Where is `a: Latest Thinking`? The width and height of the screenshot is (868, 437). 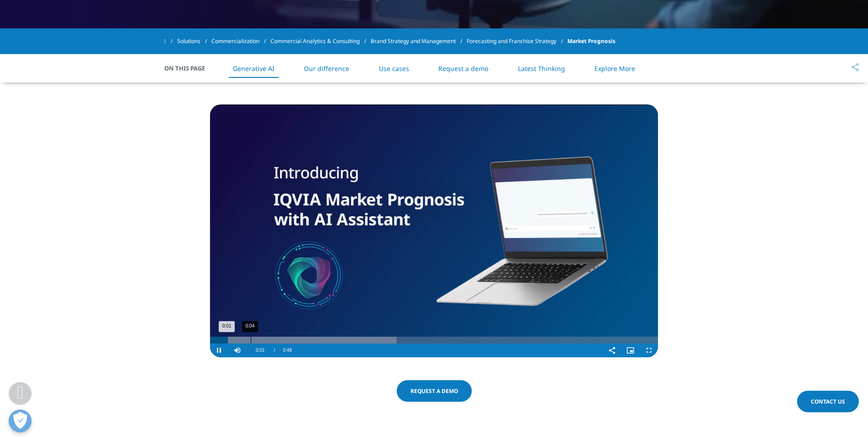
a: Latest Thinking is located at coordinates (542, 68).